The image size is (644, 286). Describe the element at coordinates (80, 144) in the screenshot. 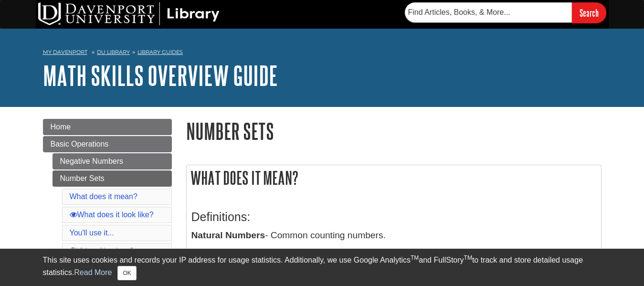

I see `span: Basic Operations` at that location.